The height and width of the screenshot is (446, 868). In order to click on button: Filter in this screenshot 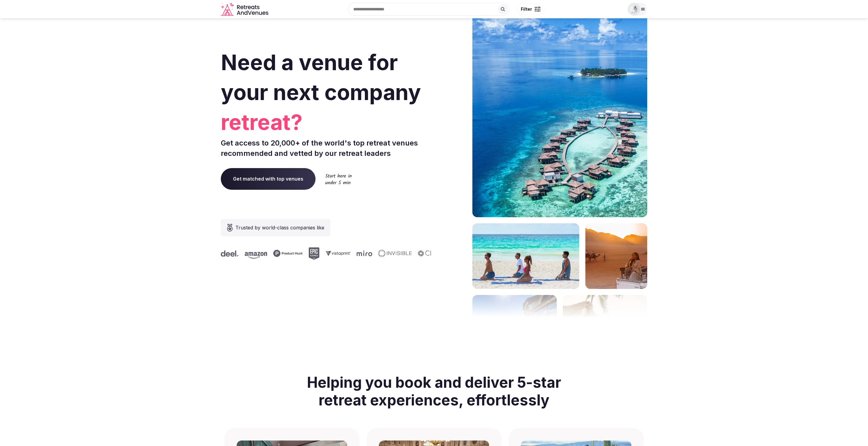, I will do `click(531, 9)`.